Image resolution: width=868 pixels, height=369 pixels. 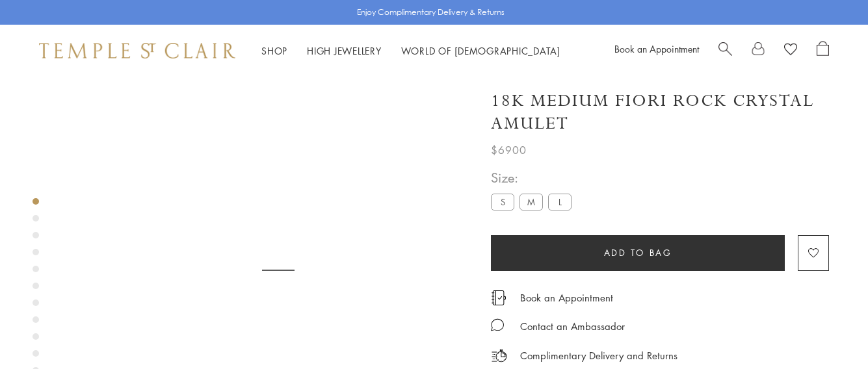 What do you see at coordinates (533, 177) in the screenshot?
I see `span: Size:` at bounding box center [533, 177].